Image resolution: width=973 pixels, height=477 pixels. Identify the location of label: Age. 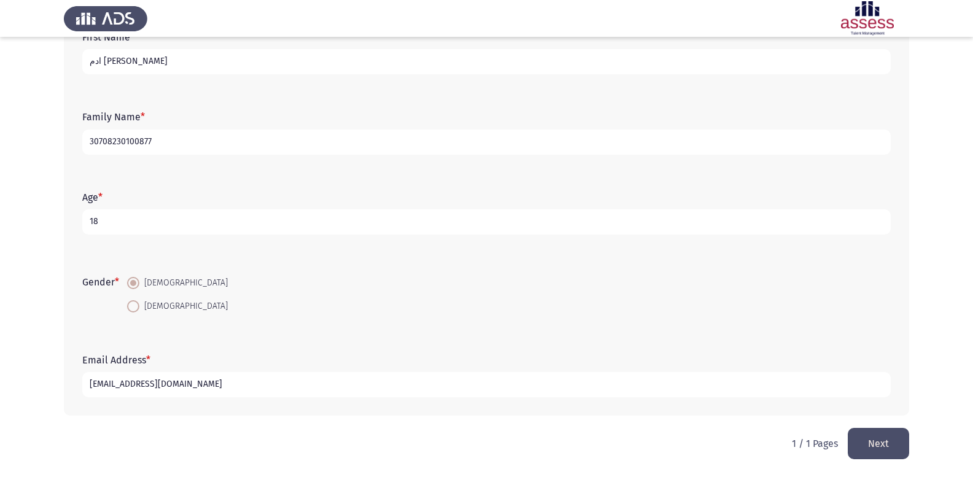
(92, 197).